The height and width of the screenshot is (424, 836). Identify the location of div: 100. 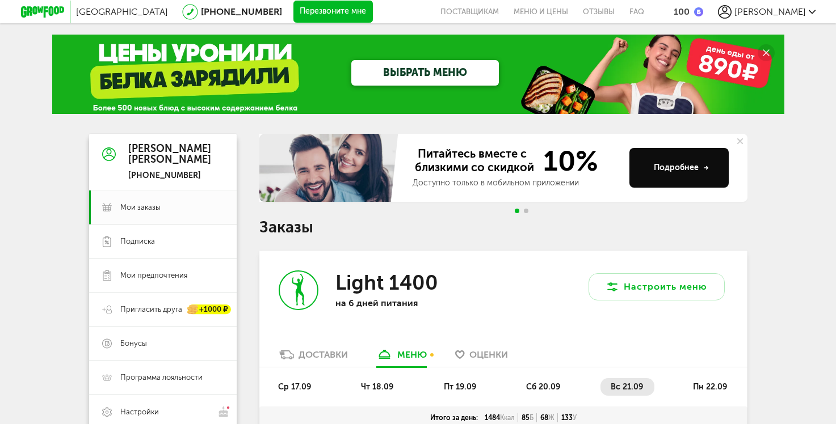
(681, 11).